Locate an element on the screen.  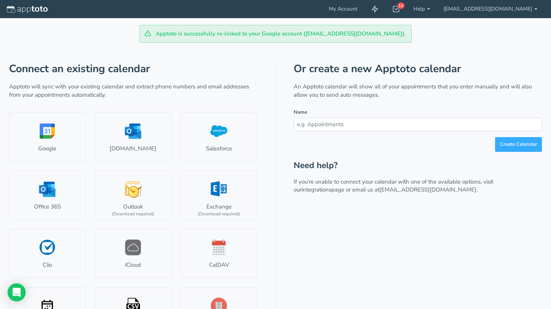
h1: Connect an existing calendar is located at coordinates (133, 69).